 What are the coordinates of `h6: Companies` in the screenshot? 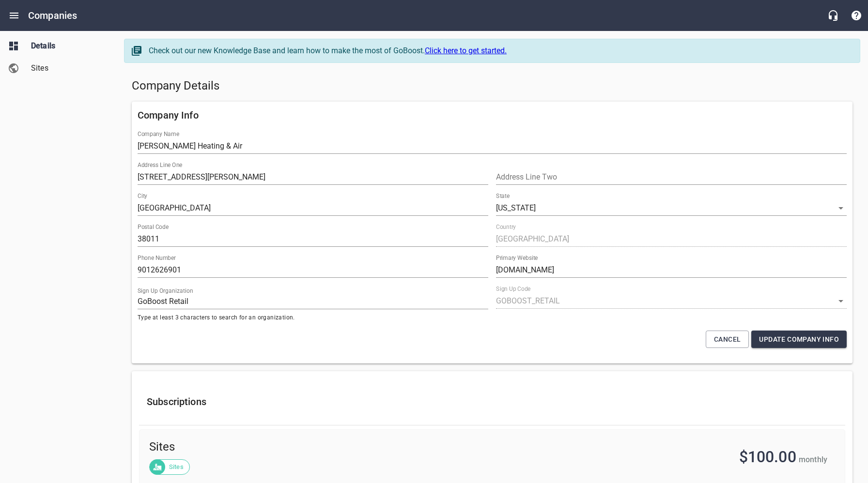 It's located at (52, 15).